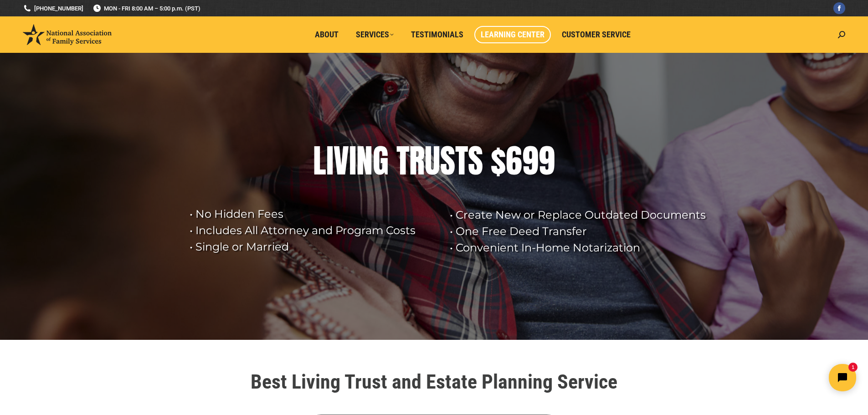 The height and width of the screenshot is (415, 868). Describe the element at coordinates (840, 8) in the screenshot. I see `a: Facebook page opens in new window` at that location.